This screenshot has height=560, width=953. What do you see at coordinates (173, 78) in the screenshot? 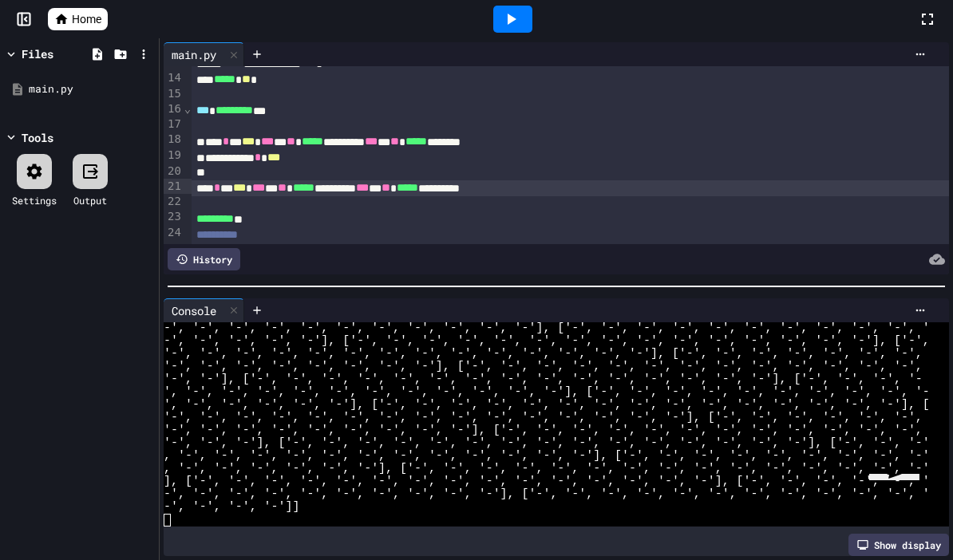
I see `div: 14` at bounding box center [173, 78].